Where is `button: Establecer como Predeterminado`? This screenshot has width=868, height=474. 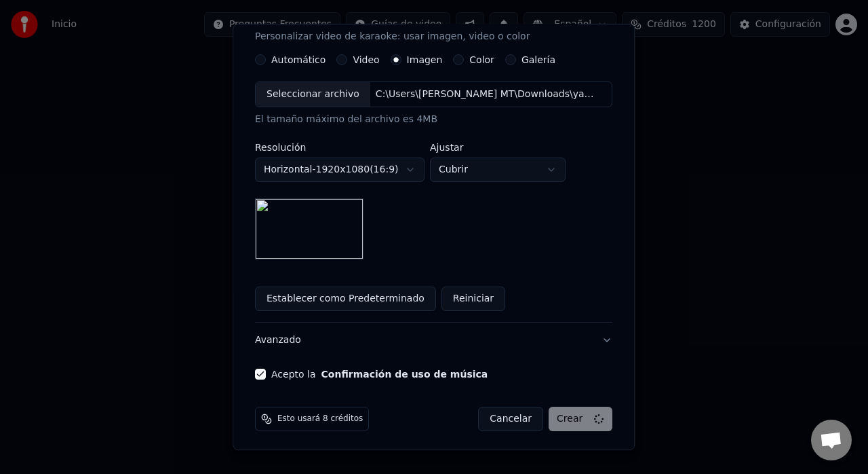 button: Establecer como Predeterminado is located at coordinates (345, 298).